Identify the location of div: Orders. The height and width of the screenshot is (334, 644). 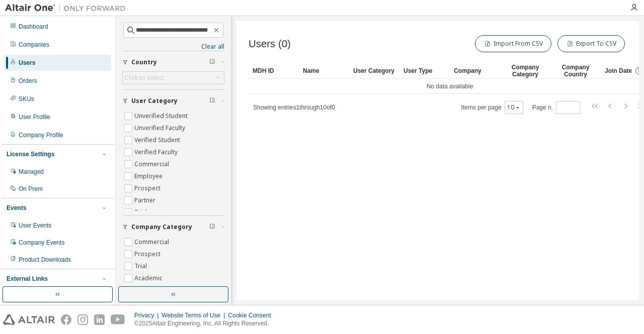
(28, 81).